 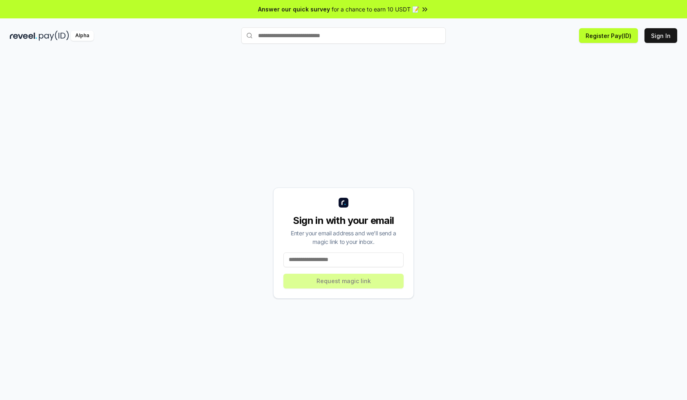 I want to click on img: logo_small, so click(x=343, y=203).